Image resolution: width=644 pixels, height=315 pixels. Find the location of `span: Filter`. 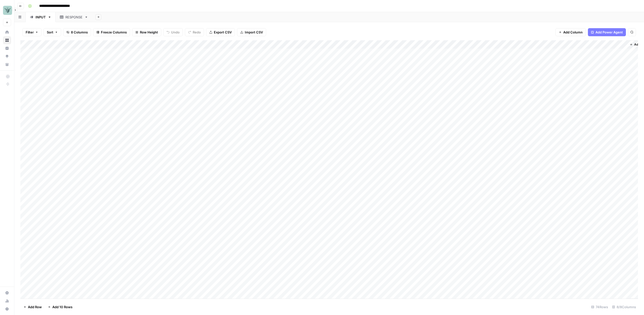

span: Filter is located at coordinates (30, 32).